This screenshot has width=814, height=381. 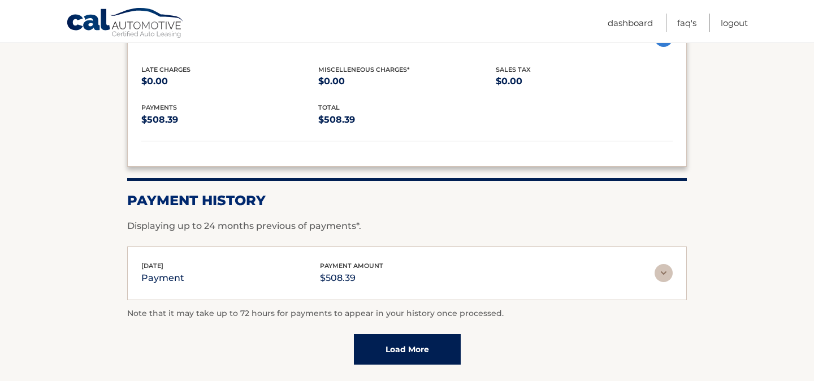 What do you see at coordinates (630, 23) in the screenshot?
I see `a: Dashboard` at bounding box center [630, 23].